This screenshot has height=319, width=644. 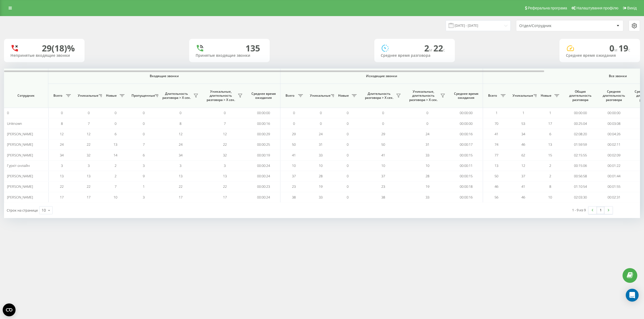 I want to click on div: Среднее время ожидания, so click(x=600, y=56).